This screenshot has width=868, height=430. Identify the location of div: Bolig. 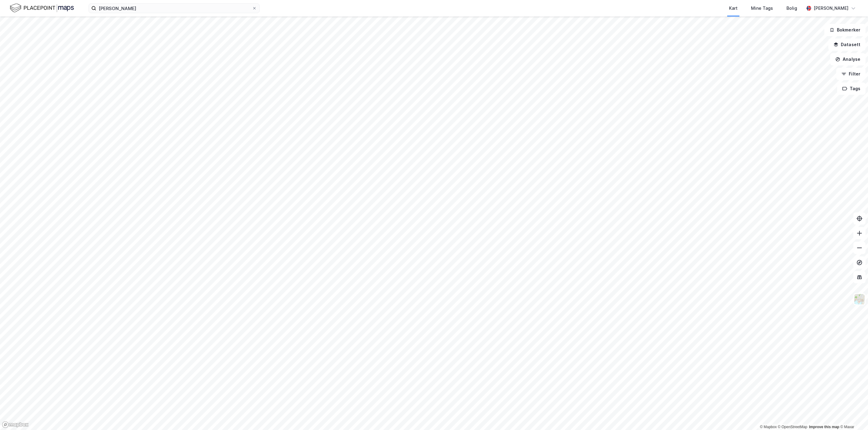
(792, 8).